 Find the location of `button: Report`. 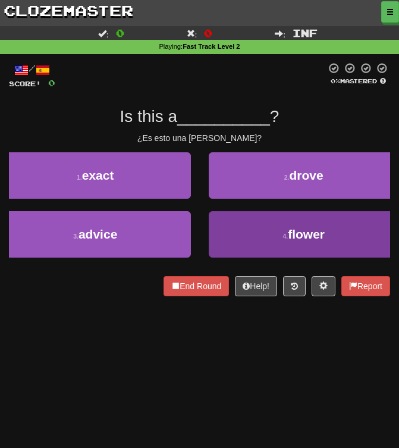

button: Report is located at coordinates (366, 286).